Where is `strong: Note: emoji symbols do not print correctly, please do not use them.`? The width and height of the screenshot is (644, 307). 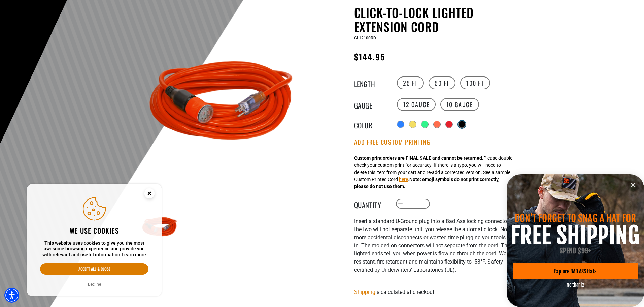
strong: Note: emoji symbols do not print correctly, please do not use them. is located at coordinates (427, 183).